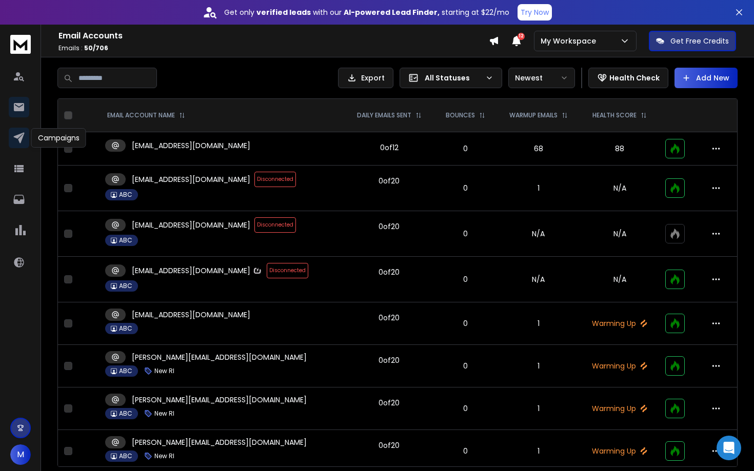 This screenshot has height=471, width=754. What do you see at coordinates (534, 115) in the screenshot?
I see `p: WARMUP EMAILS` at bounding box center [534, 115].